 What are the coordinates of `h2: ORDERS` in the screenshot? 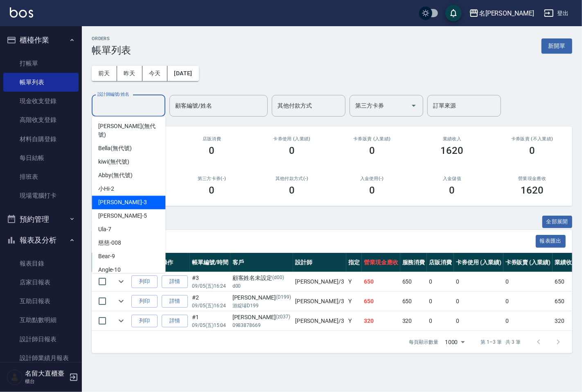 It's located at (111, 38).